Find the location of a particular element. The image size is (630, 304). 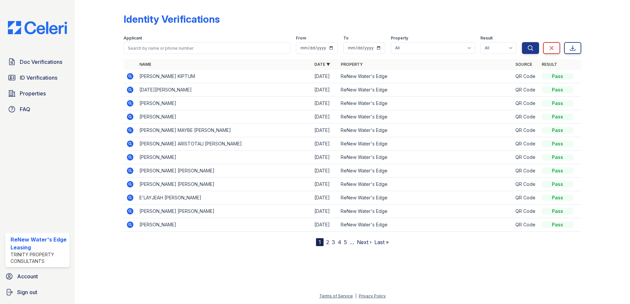

label: From is located at coordinates (301, 38).